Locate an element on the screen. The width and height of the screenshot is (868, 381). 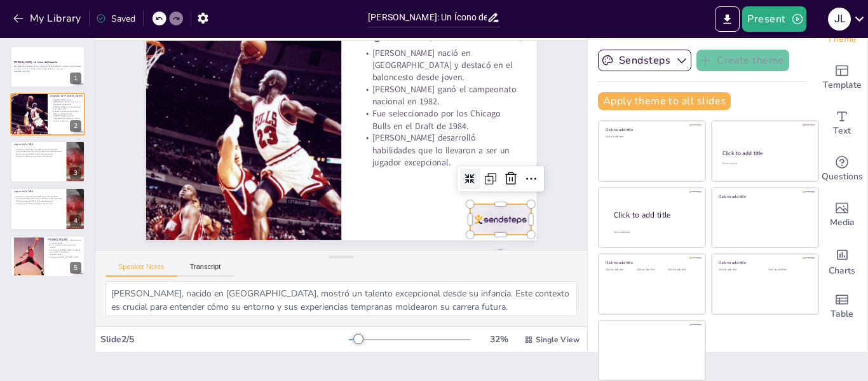
span: Table is located at coordinates (842, 314).